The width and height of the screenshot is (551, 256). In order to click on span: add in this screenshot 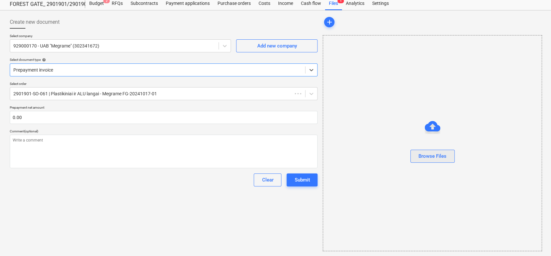, I will do `click(329, 22)`.